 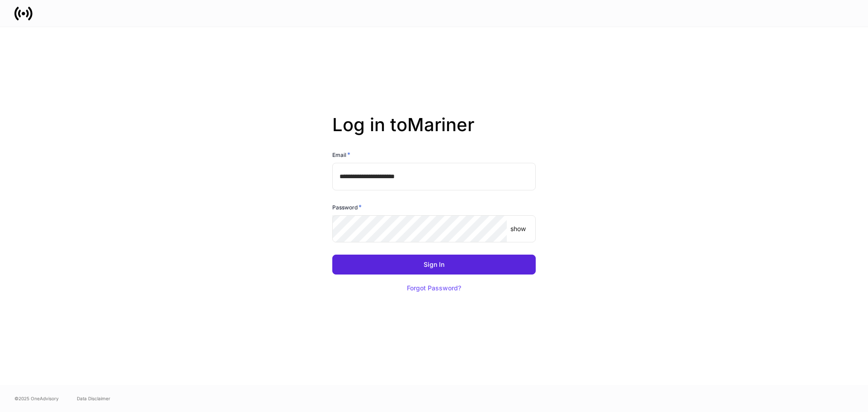 I want to click on h6: Email, so click(x=341, y=154).